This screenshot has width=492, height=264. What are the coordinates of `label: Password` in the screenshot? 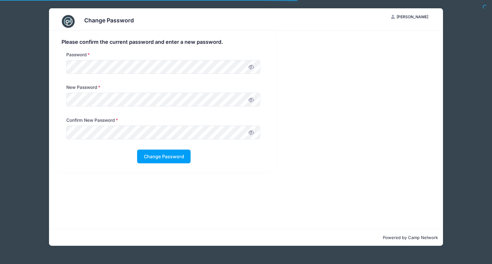 It's located at (78, 55).